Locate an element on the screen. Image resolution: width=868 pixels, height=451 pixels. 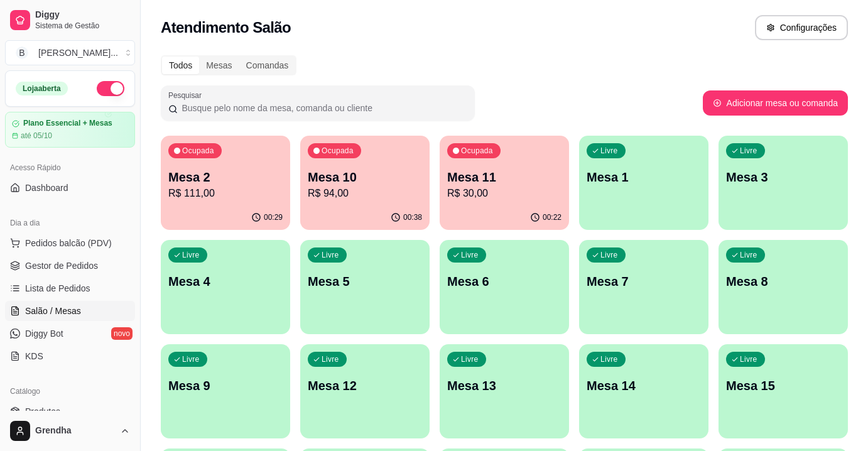
span: Salão / Mesas is located at coordinates (53, 311).